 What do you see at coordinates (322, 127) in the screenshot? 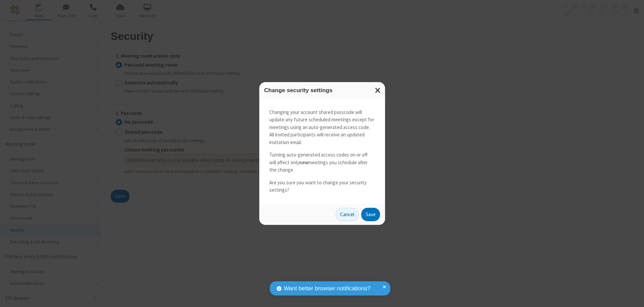
I see `p: Changing your account shared passcode will update any future scheduled meetings except for meetin...` at bounding box center [322, 127].